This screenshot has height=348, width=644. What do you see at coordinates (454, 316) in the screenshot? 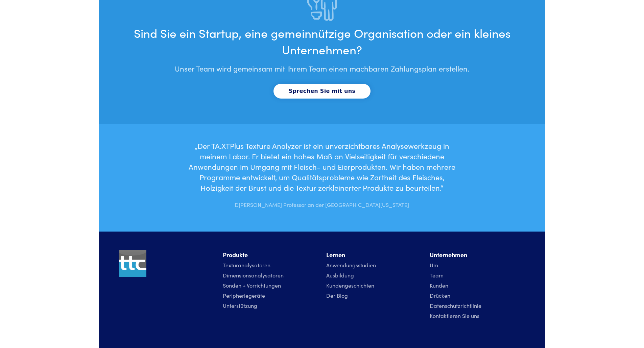
I see `font: Kontaktieren Sie uns` at bounding box center [454, 316].